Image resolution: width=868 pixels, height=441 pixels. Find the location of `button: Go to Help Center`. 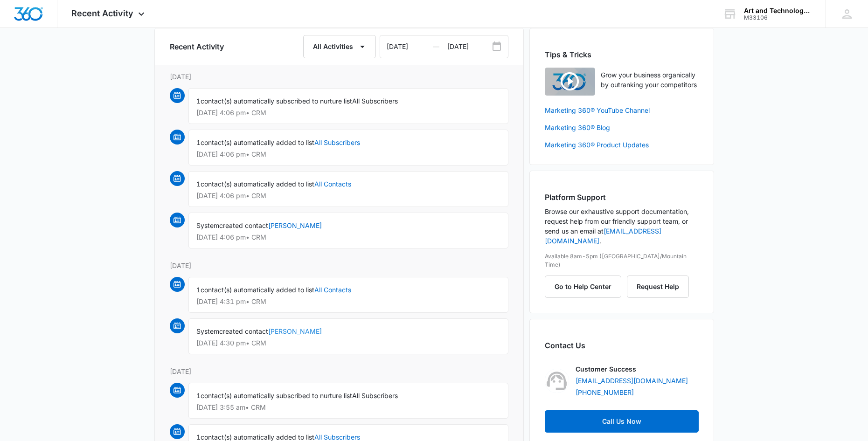

button: Go to Help Center is located at coordinates (583, 287).